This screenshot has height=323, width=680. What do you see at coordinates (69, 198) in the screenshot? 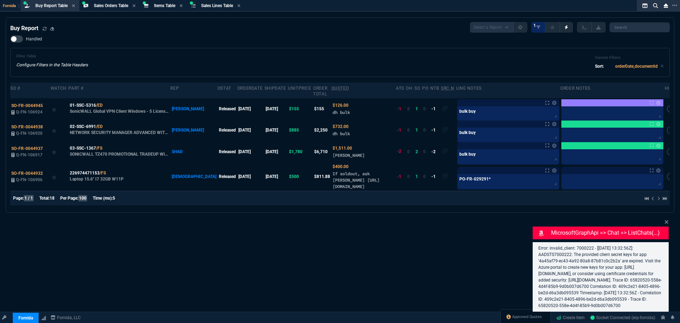
I see `span: Per Page:` at bounding box center [69, 198].